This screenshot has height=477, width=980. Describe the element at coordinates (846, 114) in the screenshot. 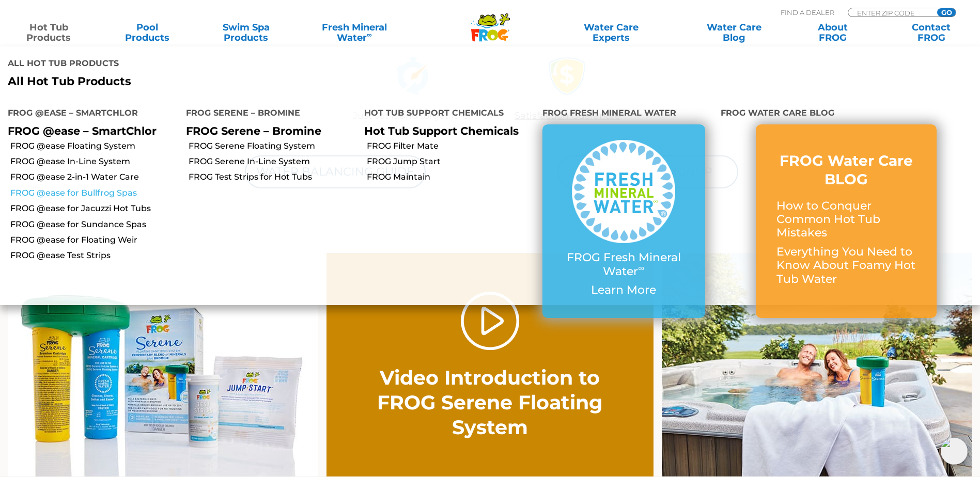

I see `h4: FROG Water Care Blog` at that location.